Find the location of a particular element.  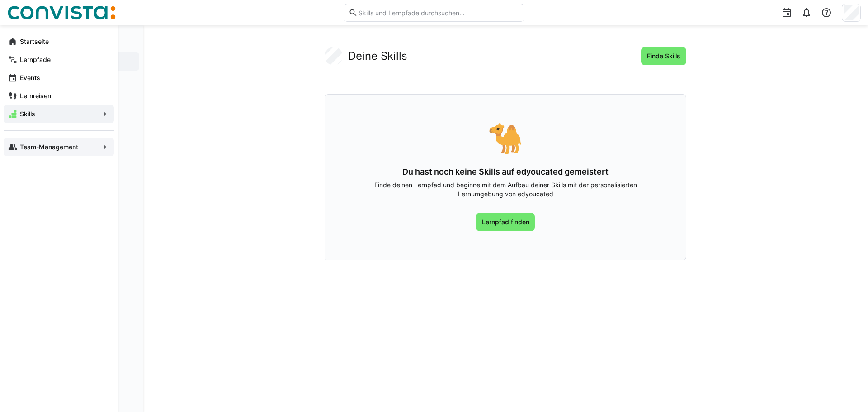

h2: Deine Skills is located at coordinates (378, 56).